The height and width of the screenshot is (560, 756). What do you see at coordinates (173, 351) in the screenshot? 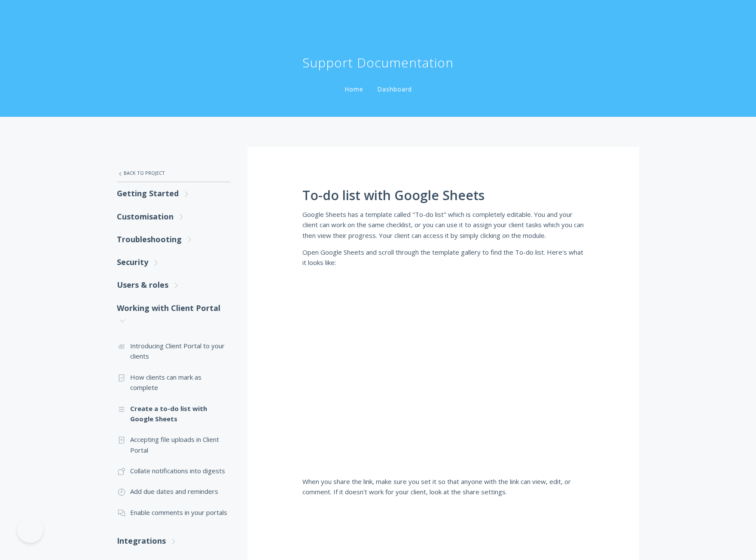
I see `a: Introducing Client Portal to your clients` at bounding box center [173, 351].